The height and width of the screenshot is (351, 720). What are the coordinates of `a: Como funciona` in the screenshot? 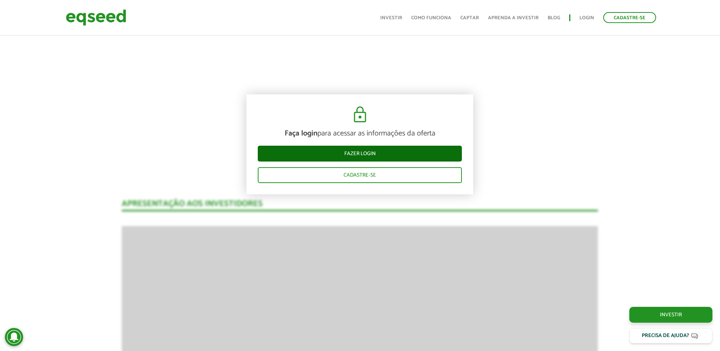 It's located at (431, 18).